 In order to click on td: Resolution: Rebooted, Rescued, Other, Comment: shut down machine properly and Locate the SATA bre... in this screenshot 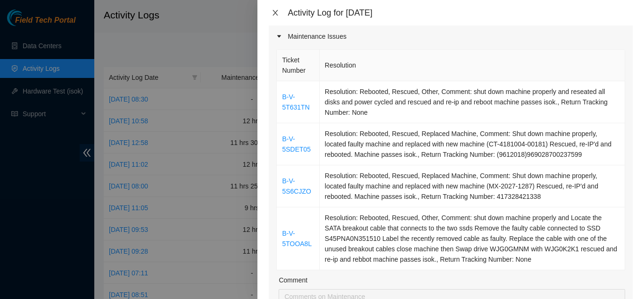, I will do `click(472, 238)`.